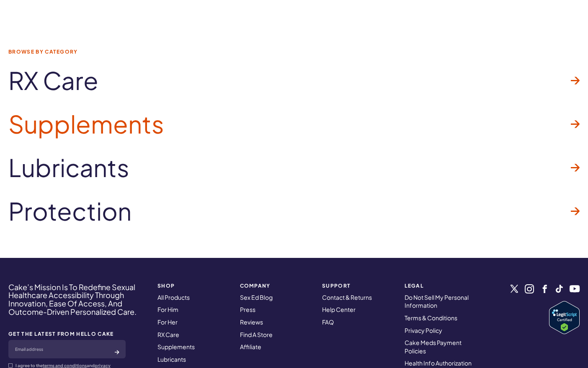  What do you see at coordinates (294, 211) in the screenshot?
I see `a: Protection` at bounding box center [294, 211].